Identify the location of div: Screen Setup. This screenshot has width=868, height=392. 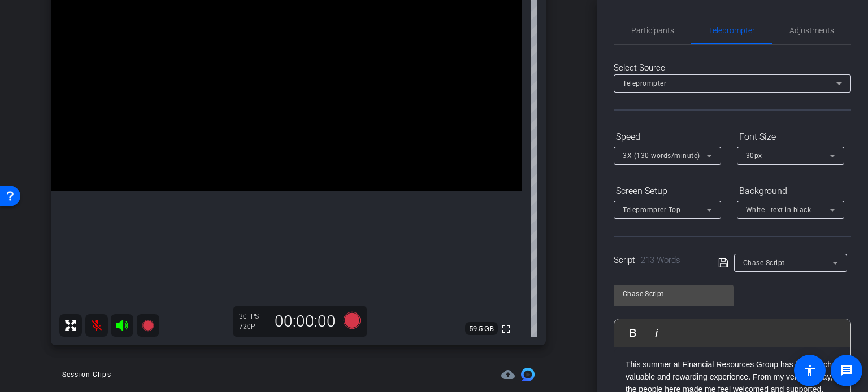
(667, 192).